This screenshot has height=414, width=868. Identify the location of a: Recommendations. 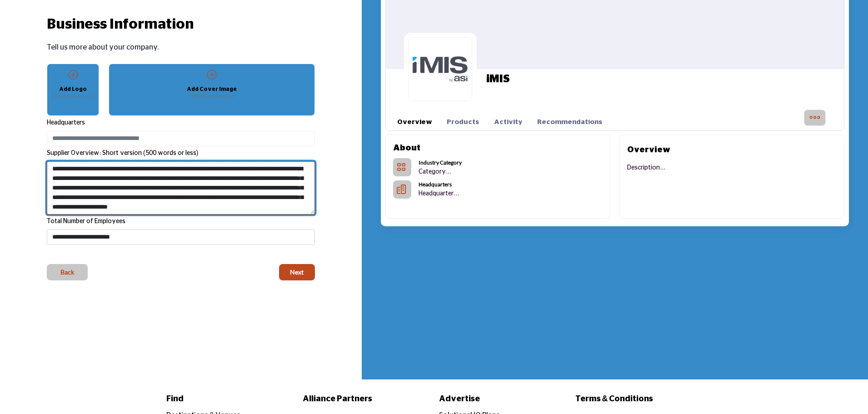
(569, 122).